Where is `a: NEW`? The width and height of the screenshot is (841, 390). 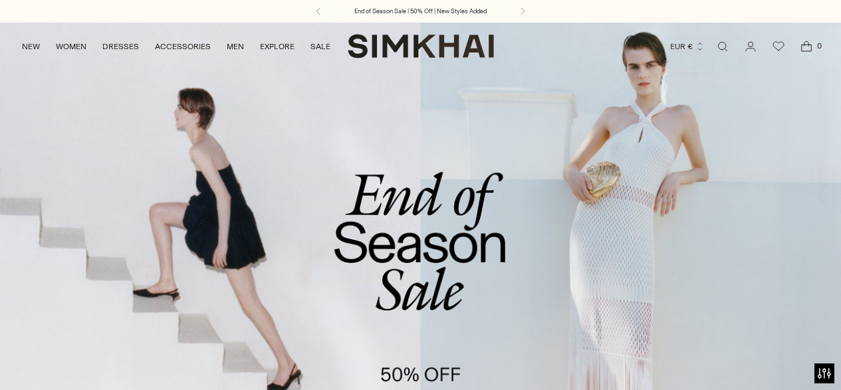
a: NEW is located at coordinates (31, 47).